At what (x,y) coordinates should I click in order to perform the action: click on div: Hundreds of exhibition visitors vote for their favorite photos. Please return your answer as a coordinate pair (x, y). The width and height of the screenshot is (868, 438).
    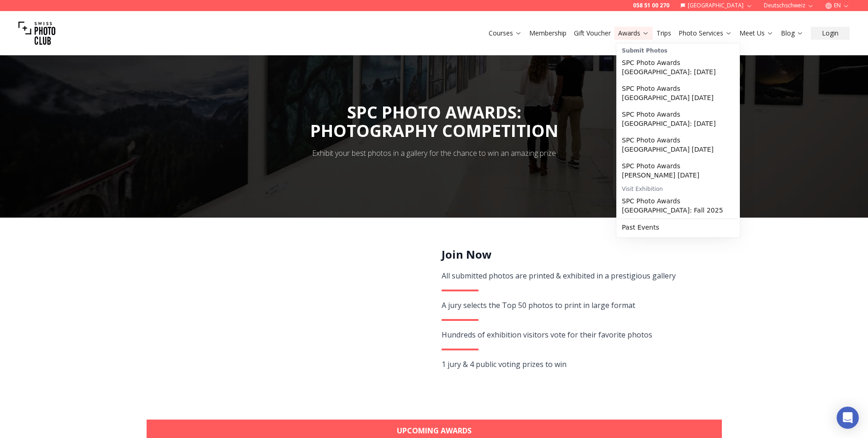
    Looking at the image, I should click on (576, 335).